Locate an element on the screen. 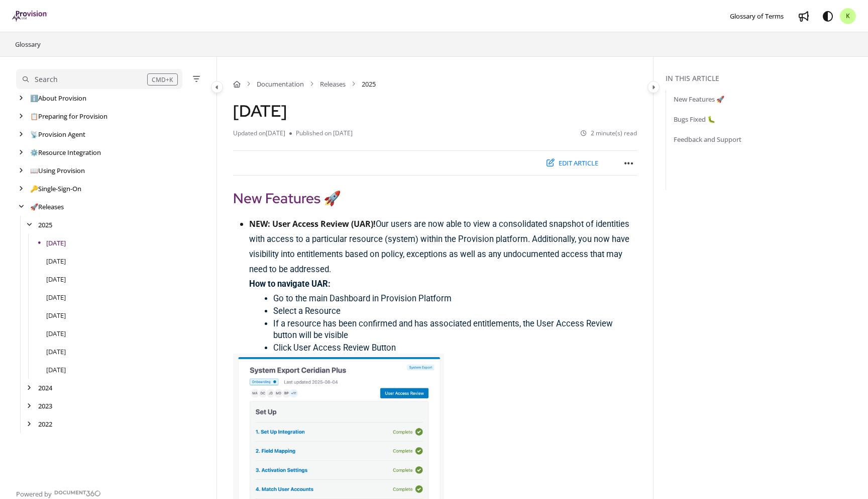 This screenshot has width=868, height=499. a: January 2025 is located at coordinates (56, 369).